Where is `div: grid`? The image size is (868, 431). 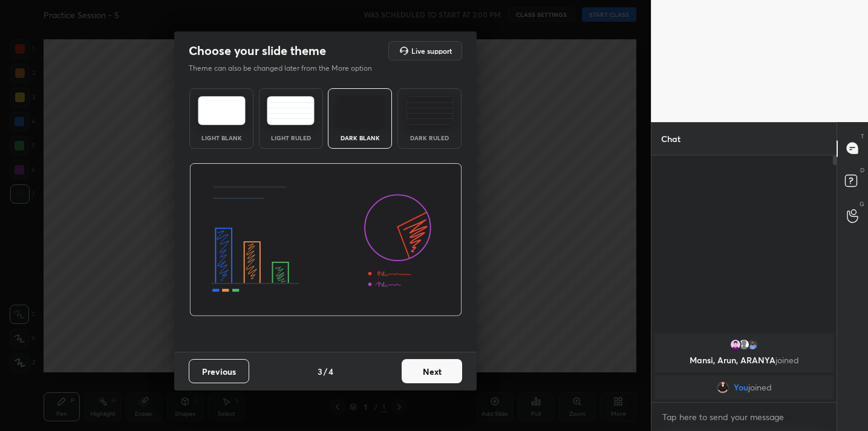 div: grid is located at coordinates (744, 366).